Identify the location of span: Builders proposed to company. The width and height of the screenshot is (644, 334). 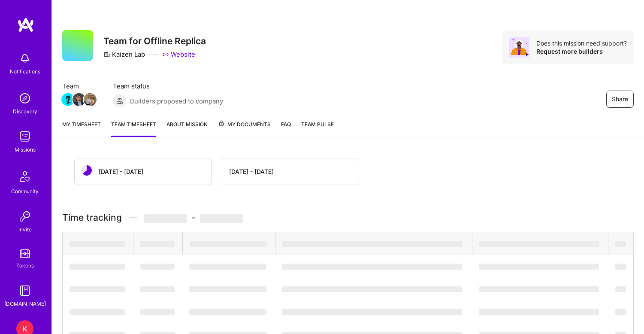
(177, 101).